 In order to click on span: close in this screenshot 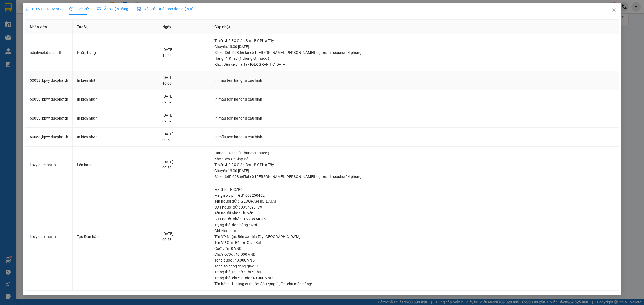, I will do `click(614, 10)`.